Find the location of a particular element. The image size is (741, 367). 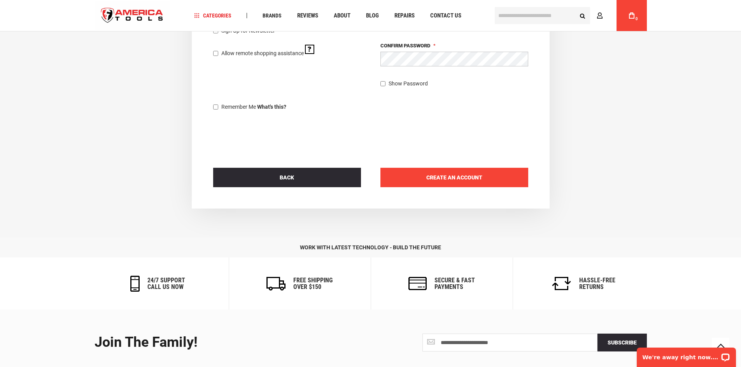

span: Brands is located at coordinates (272, 16).